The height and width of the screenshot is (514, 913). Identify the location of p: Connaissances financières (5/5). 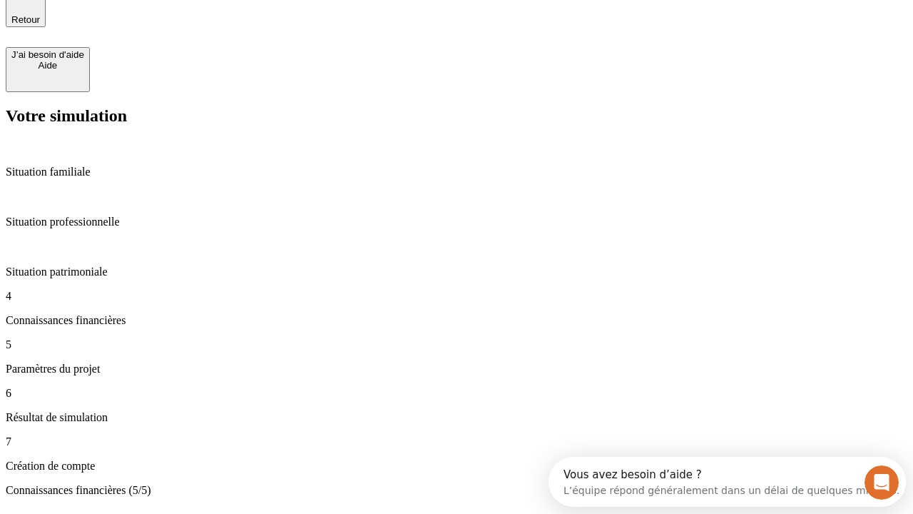
(457, 490).